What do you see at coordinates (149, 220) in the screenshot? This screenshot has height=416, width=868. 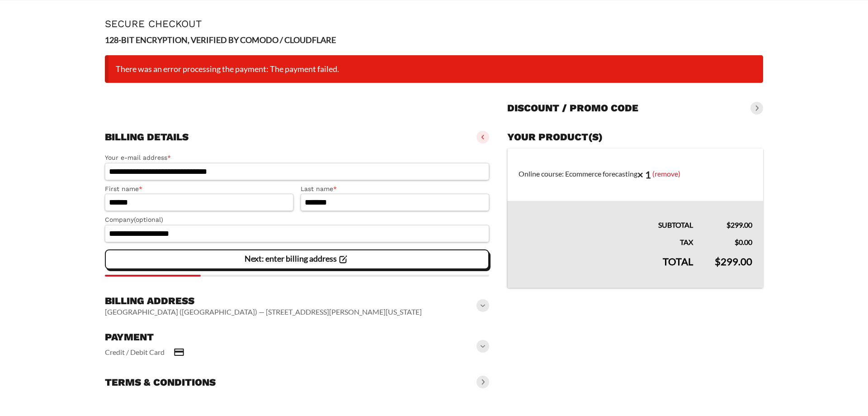 I see `span: (optional)` at bounding box center [149, 220].